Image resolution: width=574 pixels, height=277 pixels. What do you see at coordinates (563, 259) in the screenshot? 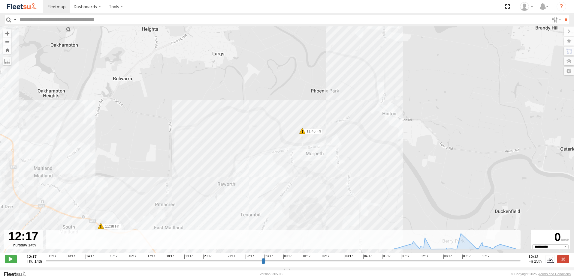
I see `label: Close` at bounding box center [563, 259].